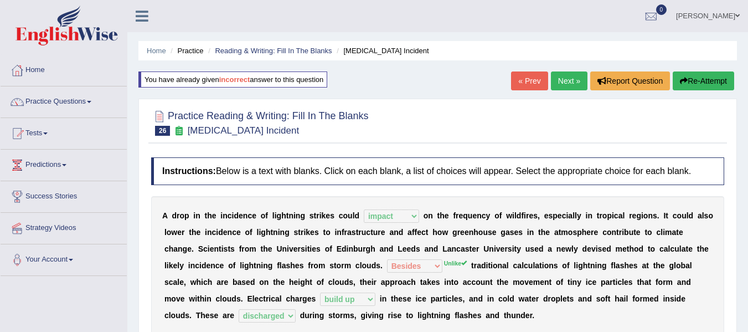 This screenshot has height=332, width=748. Describe the element at coordinates (279, 249) in the screenshot. I see `b: U` at that location.